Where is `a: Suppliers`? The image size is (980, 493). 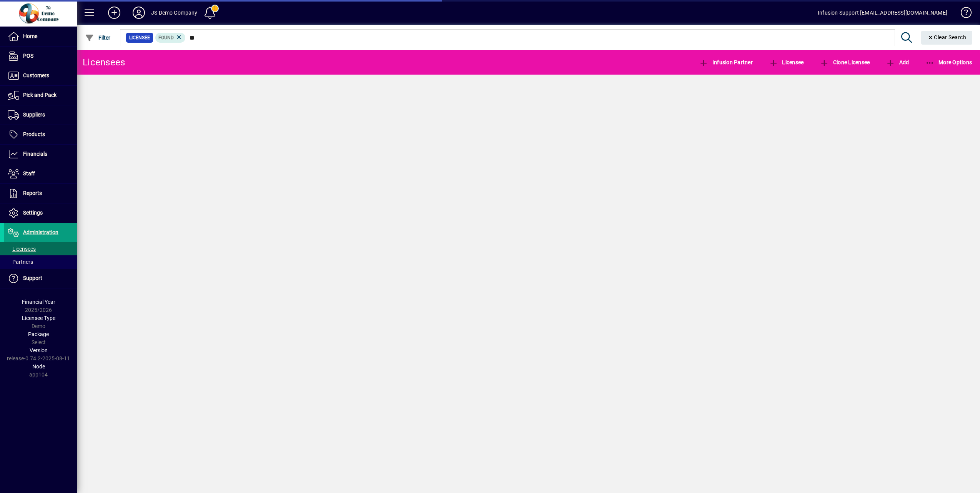 a: Suppliers is located at coordinates (40, 115).